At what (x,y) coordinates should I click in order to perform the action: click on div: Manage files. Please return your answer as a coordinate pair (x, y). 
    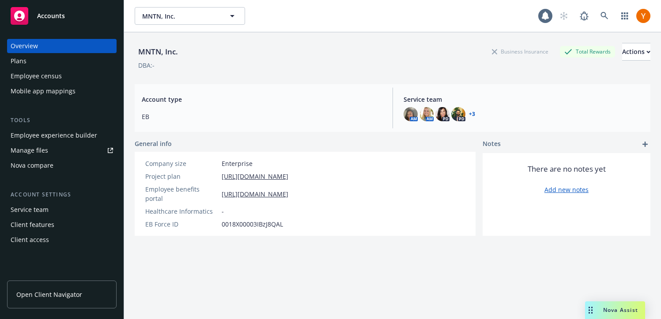
    Looking at the image, I should click on (29, 150).